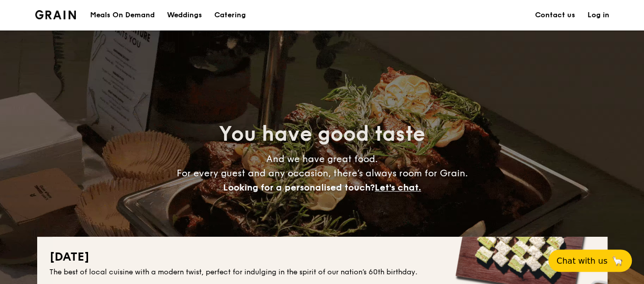 The width and height of the screenshot is (644, 284). Describe the element at coordinates (322, 173) in the screenshot. I see `span: And we have great food. For every guest and any occasion, there’s always room for Grain.` at that location.